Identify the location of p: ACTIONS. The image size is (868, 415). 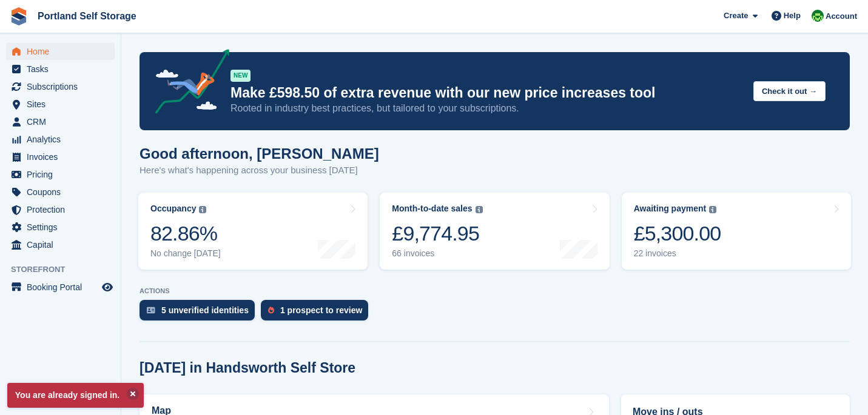
(494, 291).